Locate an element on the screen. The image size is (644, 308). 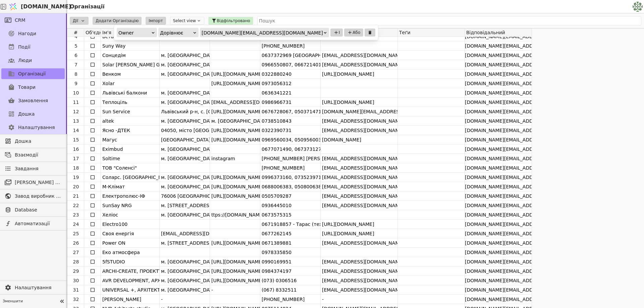
a: Взаємодії is located at coordinates (33, 155).